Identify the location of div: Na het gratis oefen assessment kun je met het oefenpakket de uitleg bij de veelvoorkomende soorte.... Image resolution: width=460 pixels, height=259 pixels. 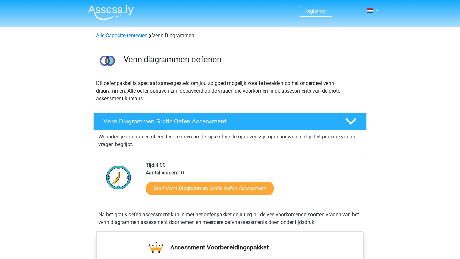
(230, 219).